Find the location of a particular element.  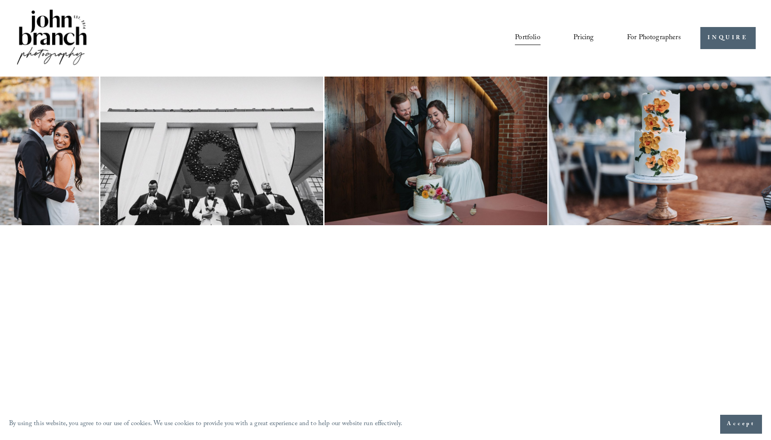

a: INQUIRE is located at coordinates (728, 38).